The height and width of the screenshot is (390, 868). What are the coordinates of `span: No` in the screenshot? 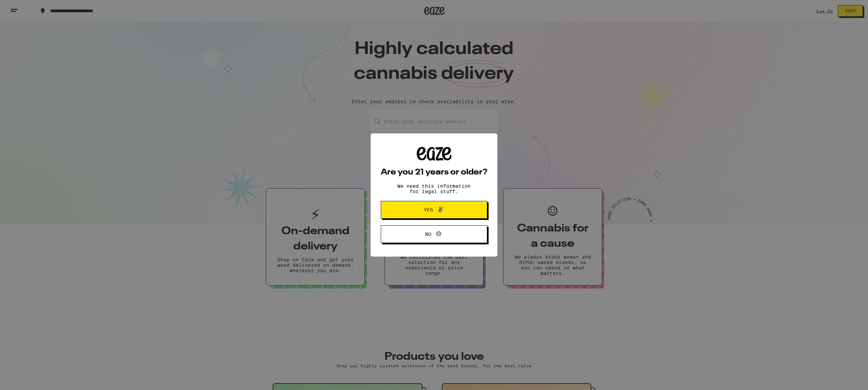 It's located at (428, 234).